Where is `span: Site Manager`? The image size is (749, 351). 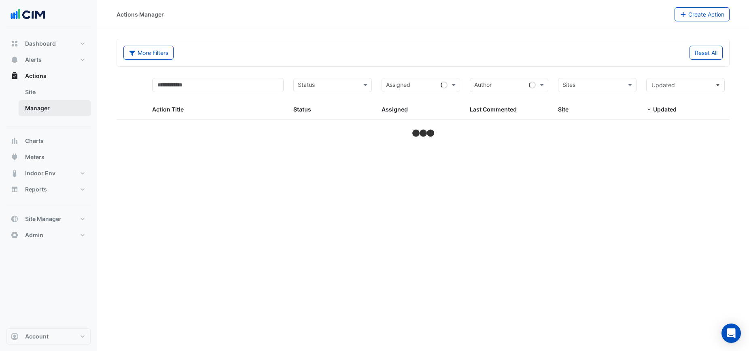
span: Site Manager is located at coordinates (43, 219).